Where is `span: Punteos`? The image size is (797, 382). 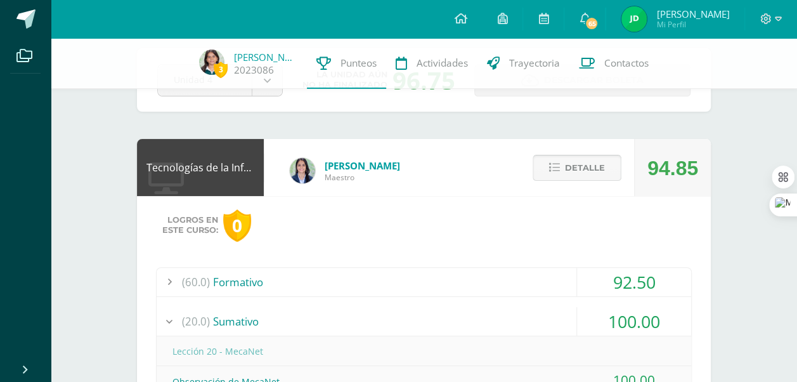
span: Punteos is located at coordinates (358, 63).